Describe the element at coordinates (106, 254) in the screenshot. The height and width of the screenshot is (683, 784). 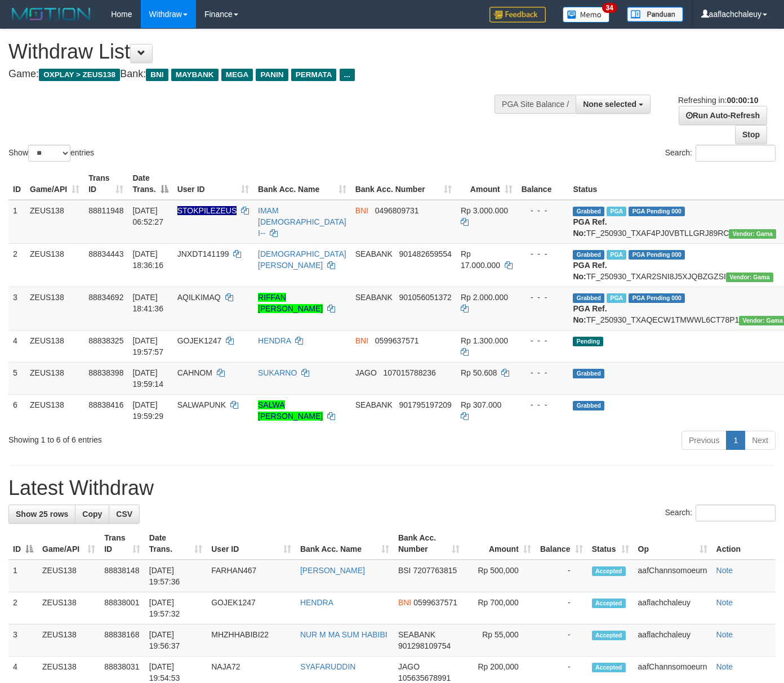
I see `span: 88834443` at that location.